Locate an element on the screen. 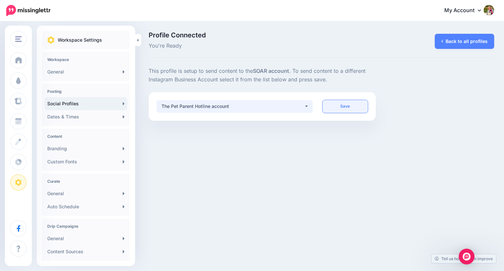 This screenshot has width=504, height=271. a: Branding is located at coordinates (86, 149).